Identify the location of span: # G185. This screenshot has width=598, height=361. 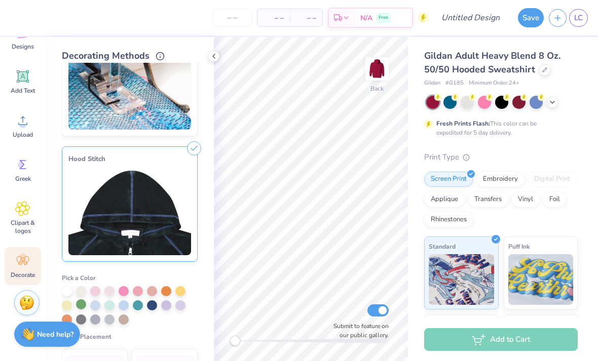
(454, 83).